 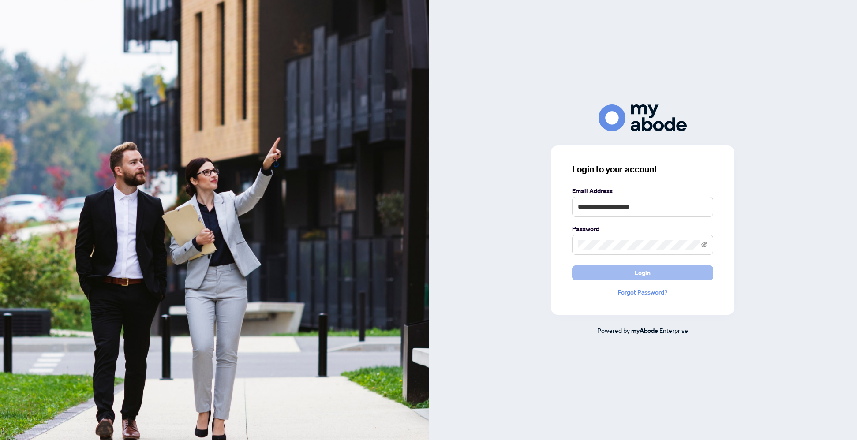 I want to click on a: Forgot Password?, so click(x=643, y=292).